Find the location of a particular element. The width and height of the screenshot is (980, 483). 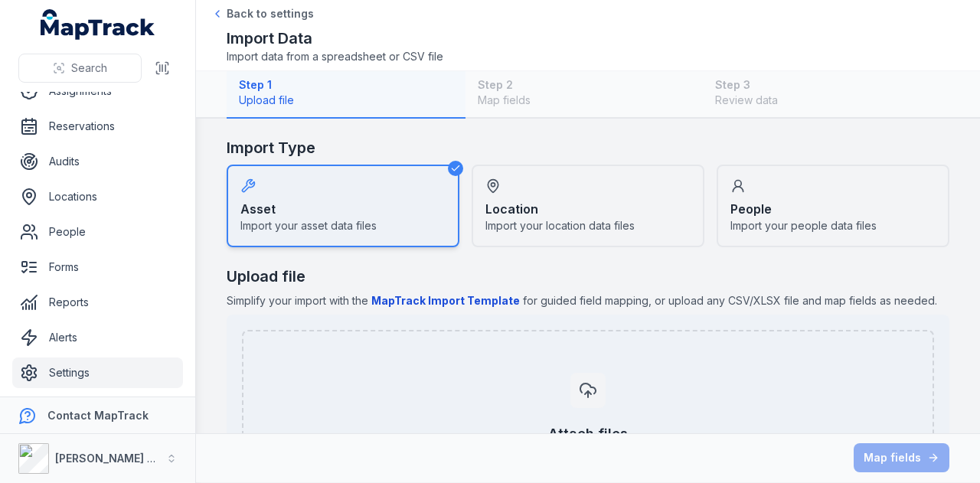

a: Alerts is located at coordinates (98, 337).